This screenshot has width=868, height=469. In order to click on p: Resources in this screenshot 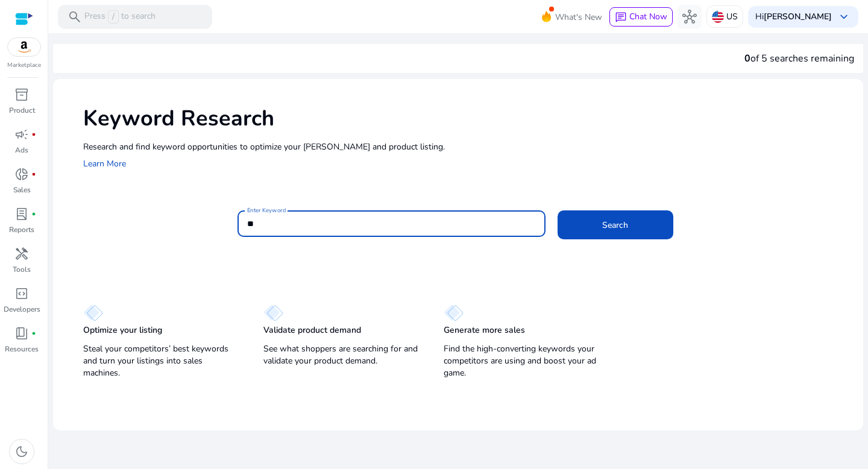, I will do `click(22, 349)`.